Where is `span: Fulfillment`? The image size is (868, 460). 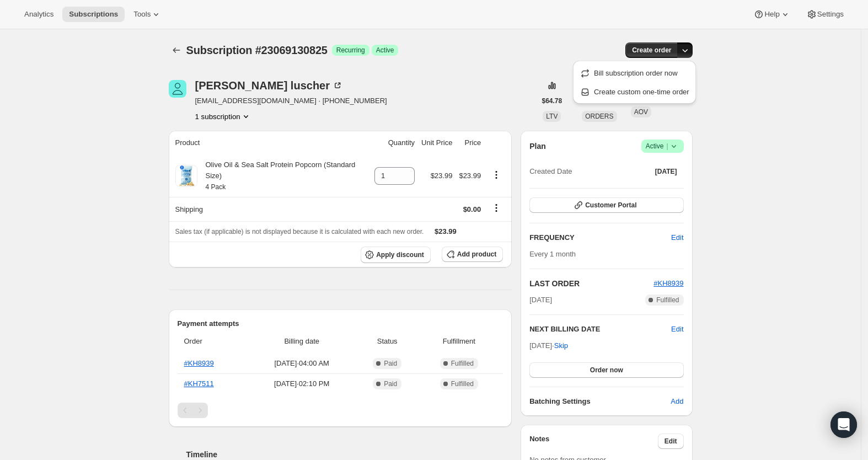 span: Fulfillment is located at coordinates (460, 341).